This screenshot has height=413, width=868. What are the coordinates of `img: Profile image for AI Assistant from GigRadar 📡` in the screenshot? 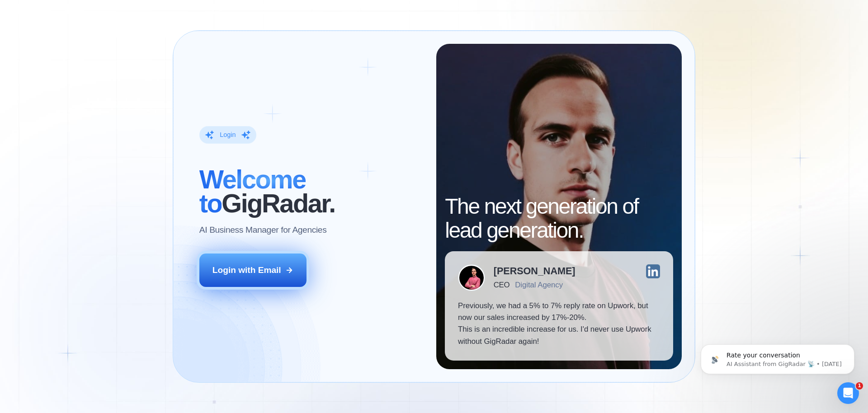 It's located at (27, 34).